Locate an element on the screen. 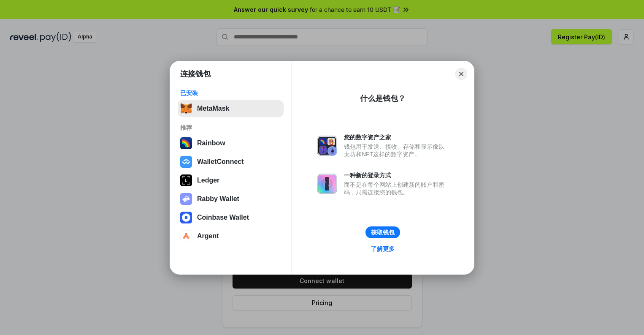  button: WalletConnect is located at coordinates (231, 162).